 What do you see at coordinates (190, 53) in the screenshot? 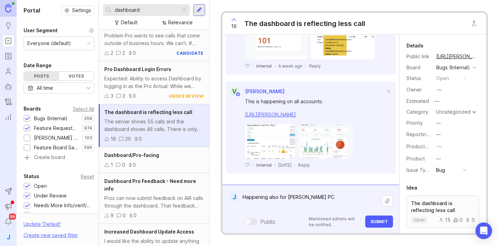
I see `div: candidate` at bounding box center [190, 53].